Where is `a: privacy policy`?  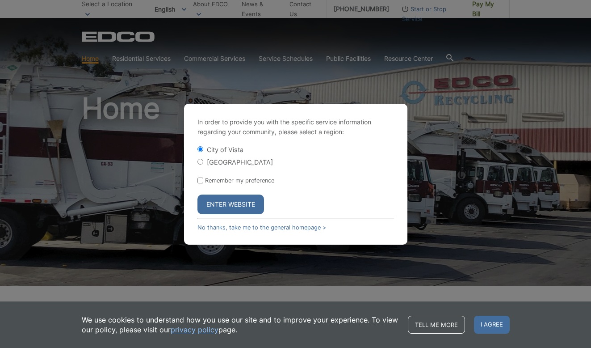
a: privacy policy is located at coordinates (194, 329).